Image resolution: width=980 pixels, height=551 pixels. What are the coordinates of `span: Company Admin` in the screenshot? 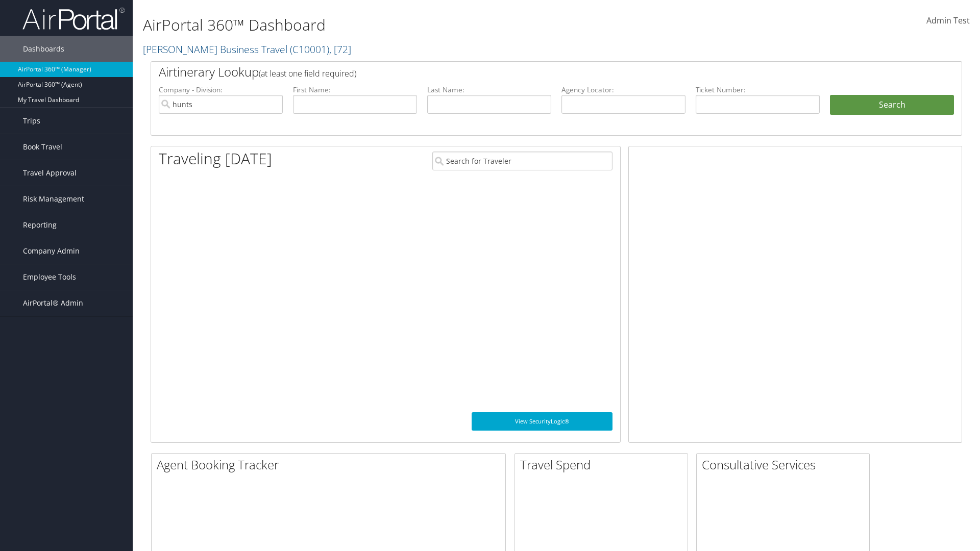 It's located at (51, 252).